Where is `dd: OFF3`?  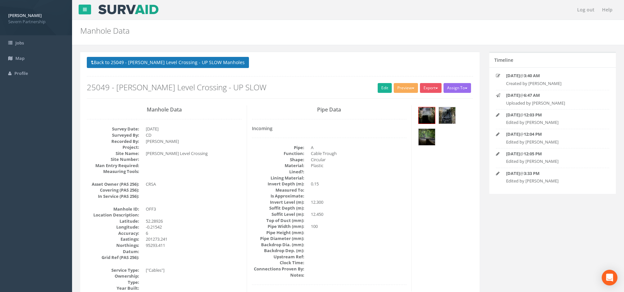
dd: OFF3 is located at coordinates (194, 209).